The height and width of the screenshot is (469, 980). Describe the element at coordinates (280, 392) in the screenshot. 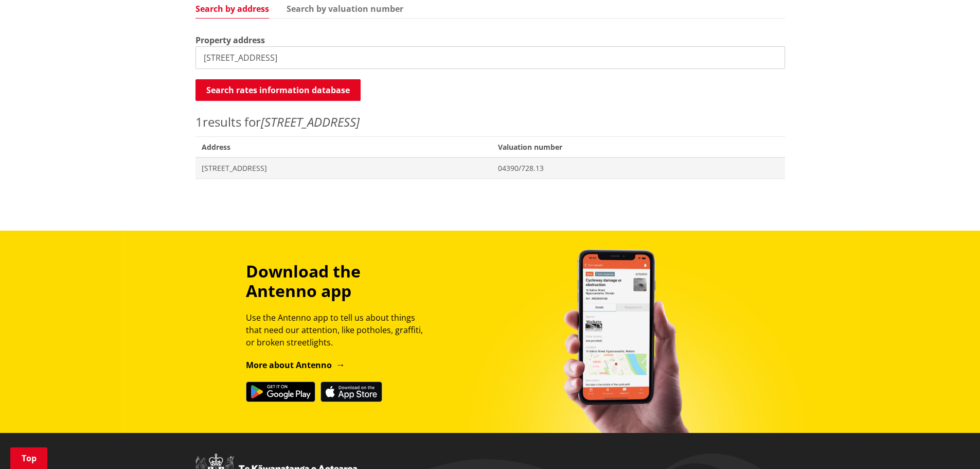

I see `img: Get it on Google Play` at that location.